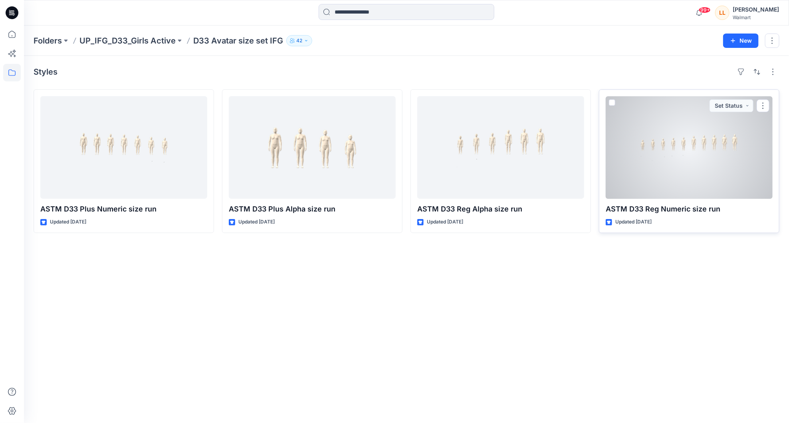  Describe the element at coordinates (127, 41) in the screenshot. I see `p: UP_IFG_D33_Girls Active` at that location.